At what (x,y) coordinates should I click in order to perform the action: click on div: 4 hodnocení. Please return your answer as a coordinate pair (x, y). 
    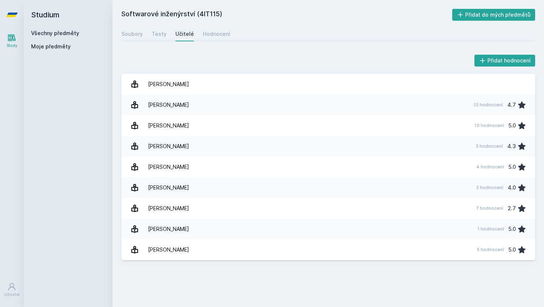
    Looking at the image, I should click on (490, 167).